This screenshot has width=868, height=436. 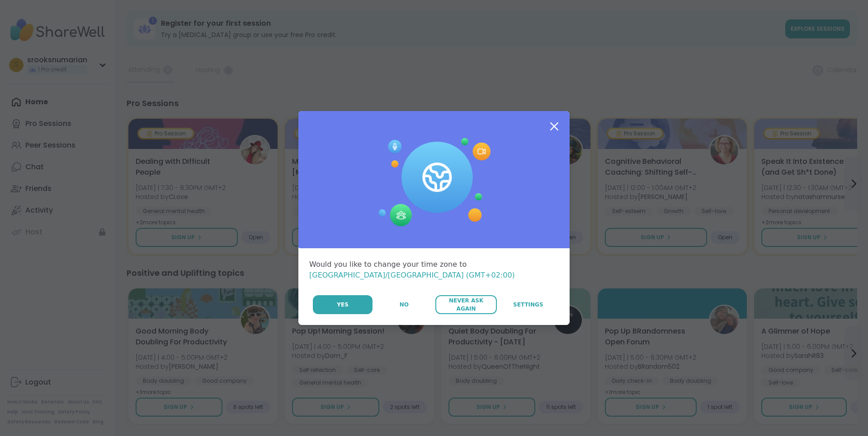 I want to click on button: No, so click(x=404, y=305).